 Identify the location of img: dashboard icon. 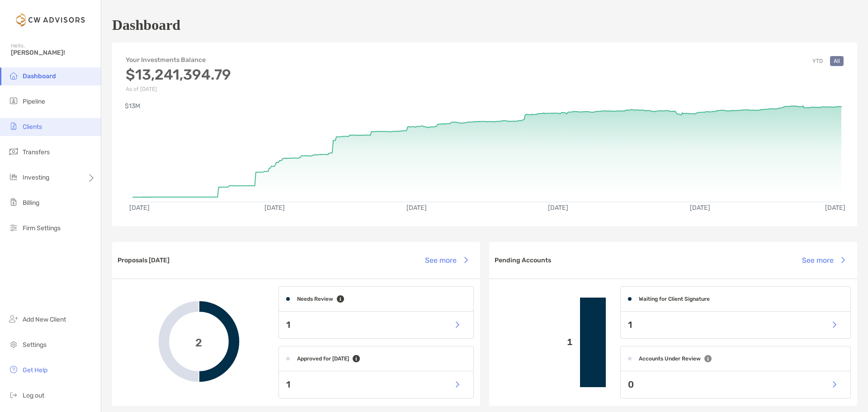
(14, 75).